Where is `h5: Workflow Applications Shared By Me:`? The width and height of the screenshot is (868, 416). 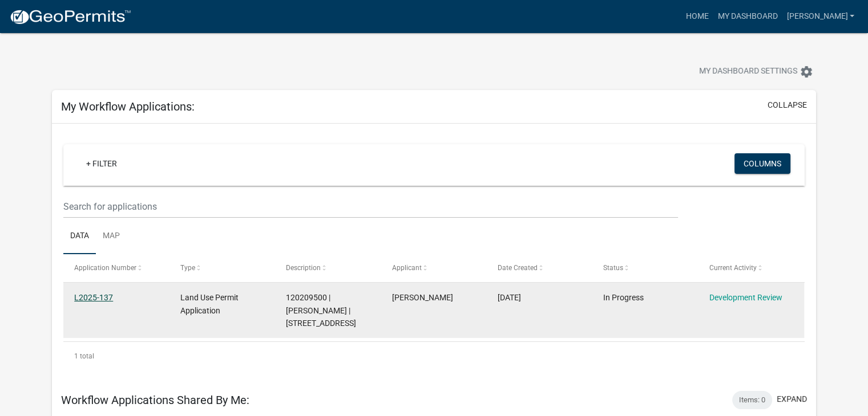
h5: Workflow Applications Shared By Me: is located at coordinates (155, 400).